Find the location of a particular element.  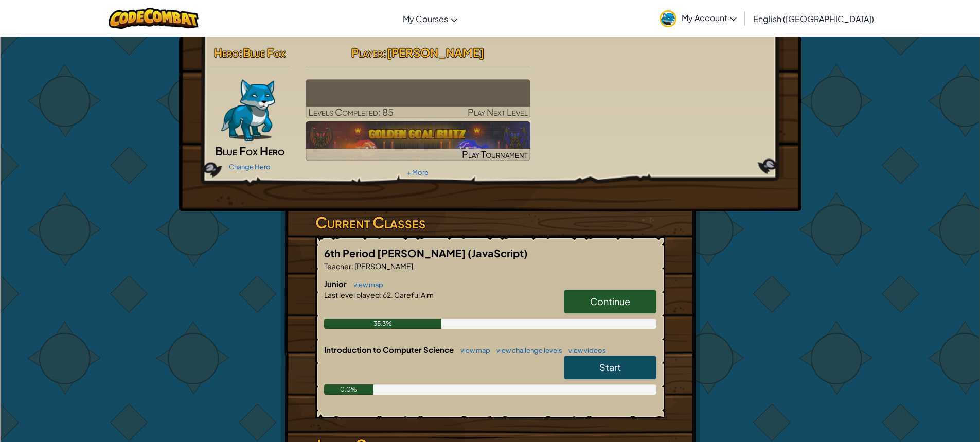

a: My Account is located at coordinates (698, 18).